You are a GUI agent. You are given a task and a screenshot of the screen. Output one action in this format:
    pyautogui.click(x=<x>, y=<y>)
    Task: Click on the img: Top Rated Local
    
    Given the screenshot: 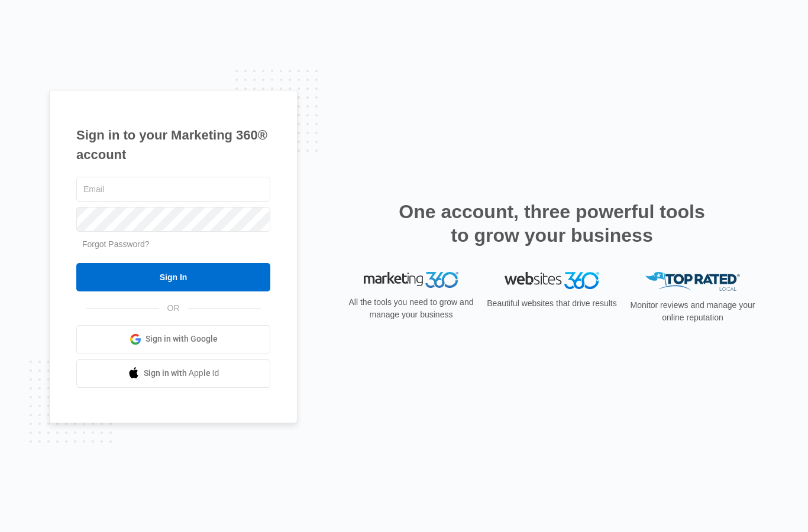 What is the action you would take?
    pyautogui.click(x=693, y=281)
    